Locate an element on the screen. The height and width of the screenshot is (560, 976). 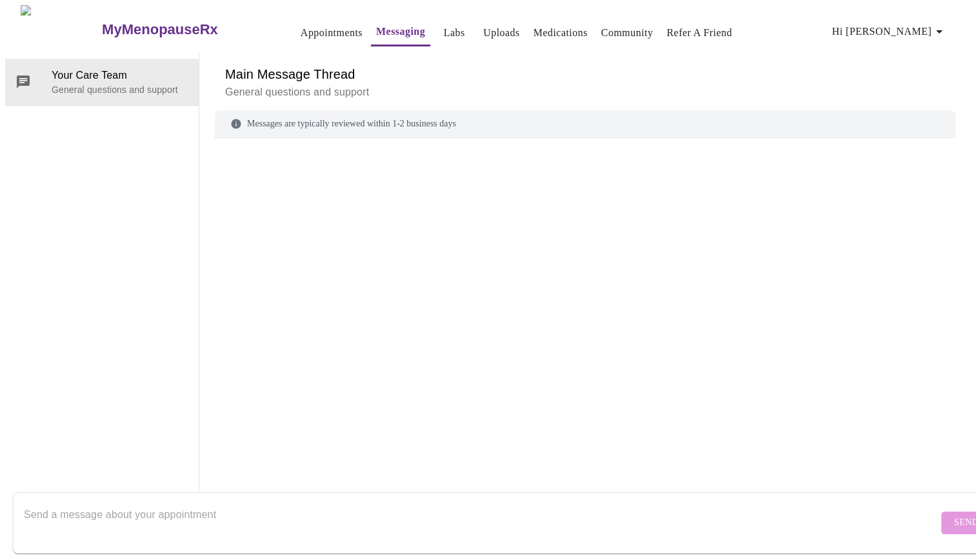
a: Community is located at coordinates (627, 33).